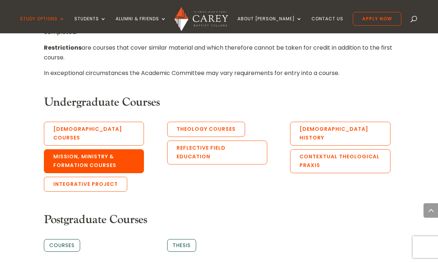 This screenshot has width=438, height=263. I want to click on h3: Postgraduate Courses, so click(219, 222).